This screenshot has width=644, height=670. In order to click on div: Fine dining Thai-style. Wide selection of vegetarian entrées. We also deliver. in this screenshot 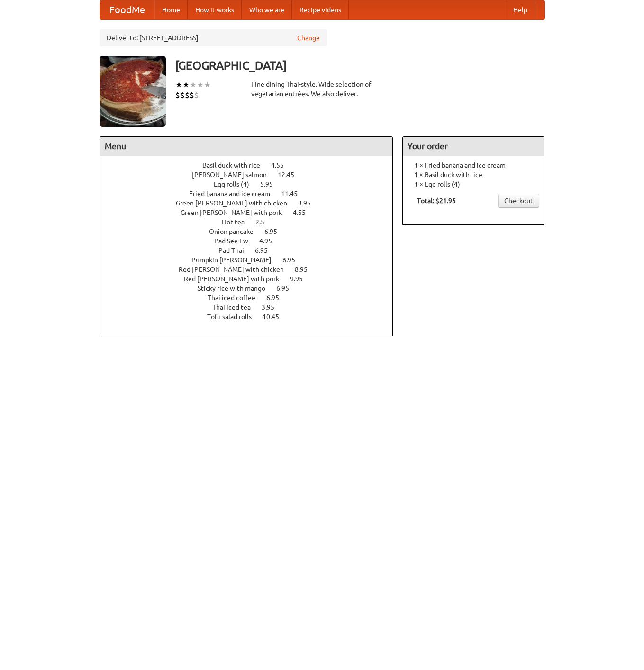, I will do `click(323, 89)`.